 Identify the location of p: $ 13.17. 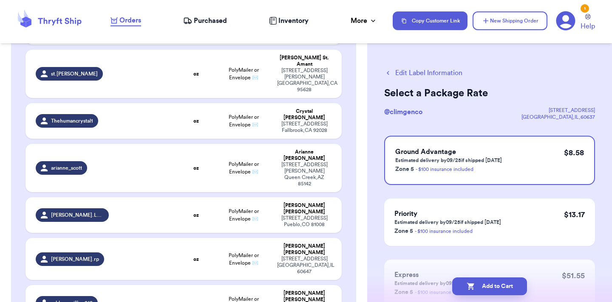
(574, 215).